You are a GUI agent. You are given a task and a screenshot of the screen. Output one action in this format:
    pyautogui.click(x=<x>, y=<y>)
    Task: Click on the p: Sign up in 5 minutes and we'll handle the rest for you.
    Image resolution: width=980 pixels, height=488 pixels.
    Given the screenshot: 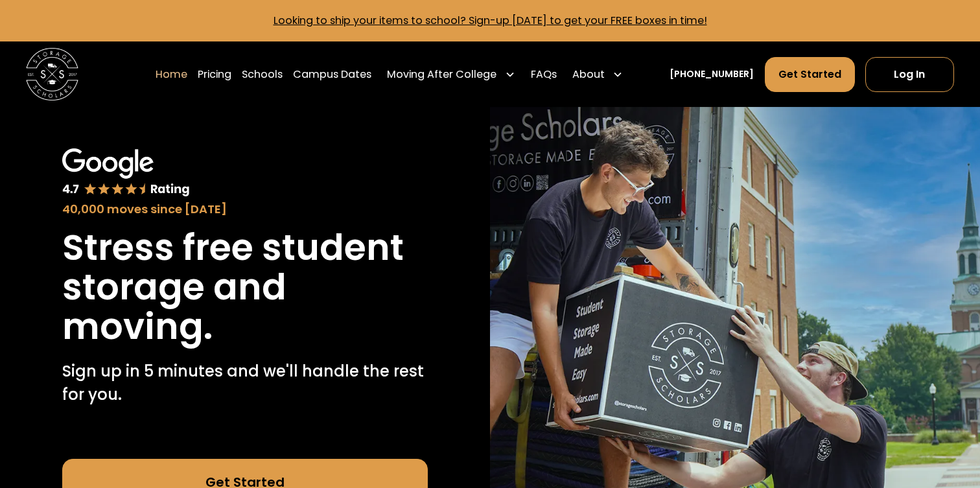 What is the action you would take?
    pyautogui.click(x=245, y=383)
    